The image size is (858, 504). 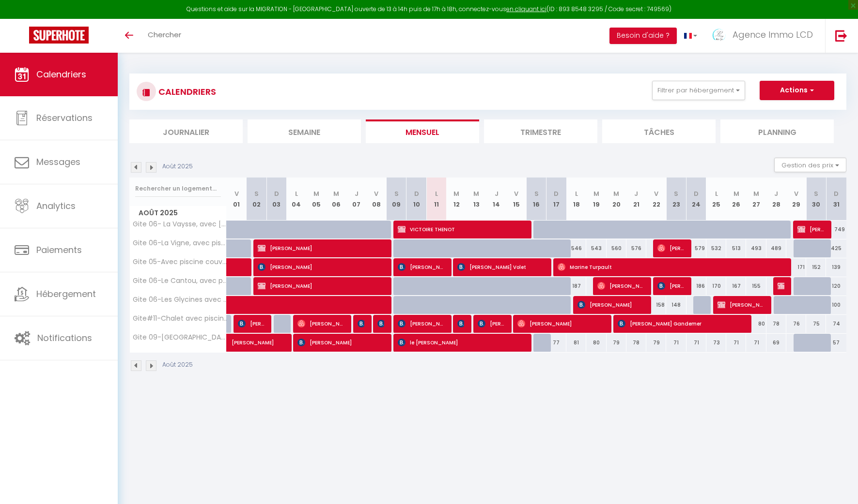 I want to click on th: 28, so click(x=776, y=199).